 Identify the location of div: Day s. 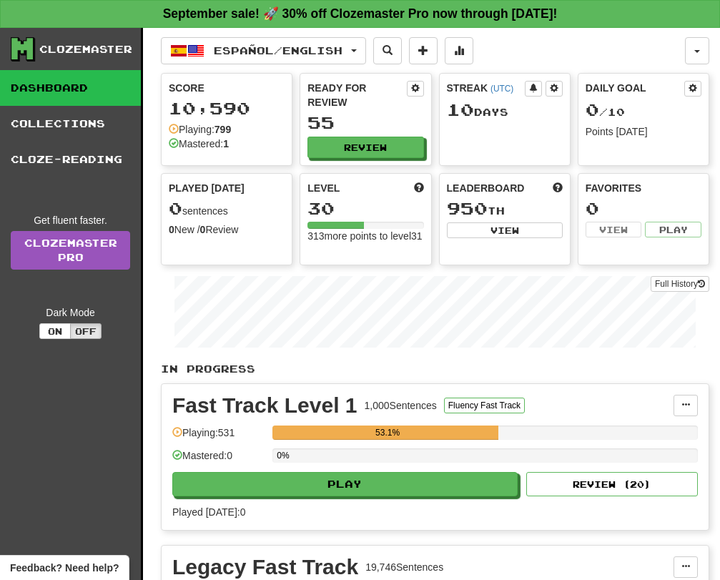
(505, 110).